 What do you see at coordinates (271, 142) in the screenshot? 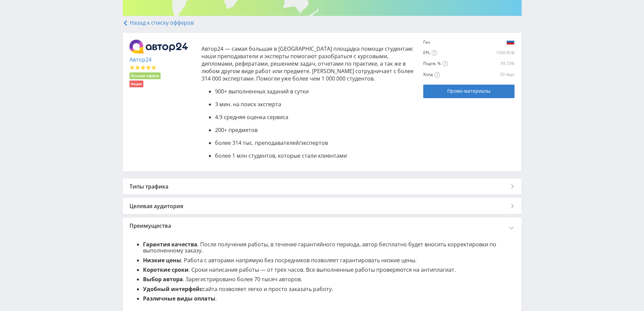
I see `span: более 314 тыс. преподавателей/экспертов` at bounding box center [271, 142].